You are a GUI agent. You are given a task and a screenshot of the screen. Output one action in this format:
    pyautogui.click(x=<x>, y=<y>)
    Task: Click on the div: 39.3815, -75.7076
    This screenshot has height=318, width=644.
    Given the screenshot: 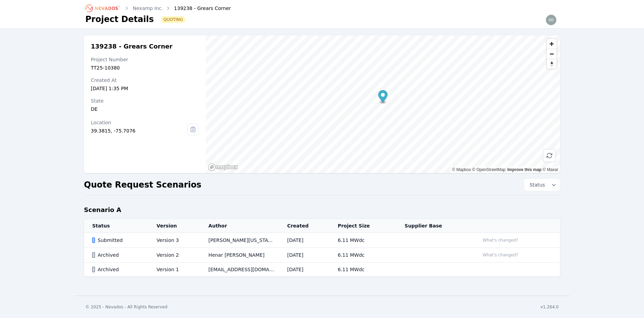 What is the action you would take?
    pyautogui.click(x=139, y=131)
    